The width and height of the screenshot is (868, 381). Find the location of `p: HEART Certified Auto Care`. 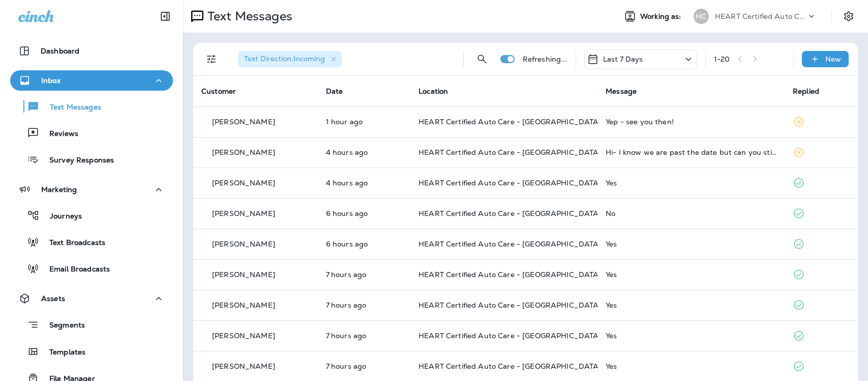

p: HEART Certified Auto Care is located at coordinates (760, 16).